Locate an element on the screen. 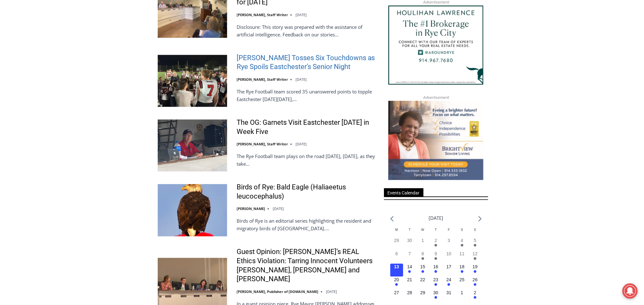  p: Birds of Rye is an editorial series highlighting the resident and migratory birds of [GEOGRAPHIC_... is located at coordinates (306, 225).